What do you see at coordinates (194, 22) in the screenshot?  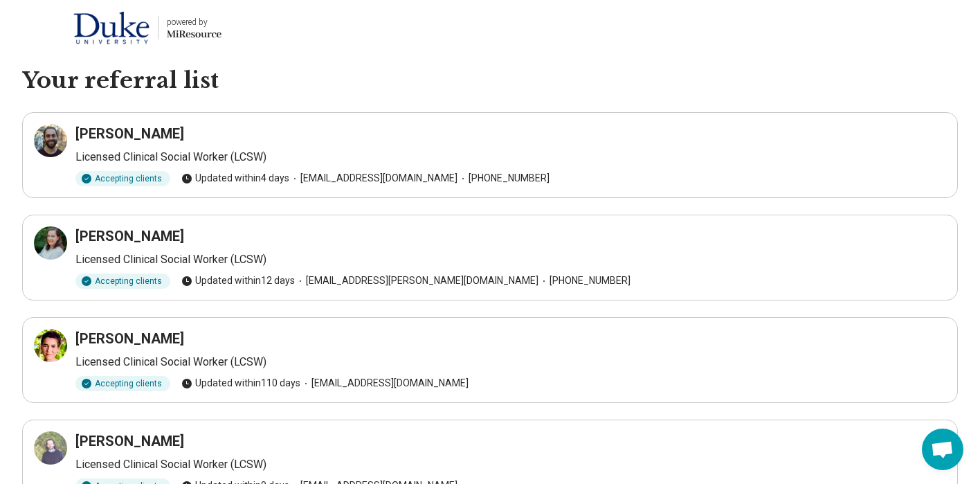 I see `div: powered by` at bounding box center [194, 22].